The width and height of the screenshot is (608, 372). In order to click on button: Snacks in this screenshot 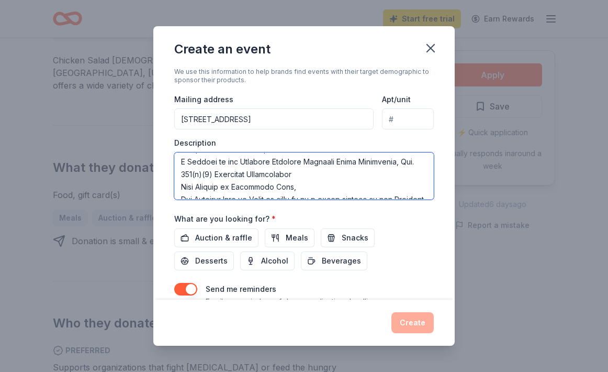, I will do `click(347, 238)`.